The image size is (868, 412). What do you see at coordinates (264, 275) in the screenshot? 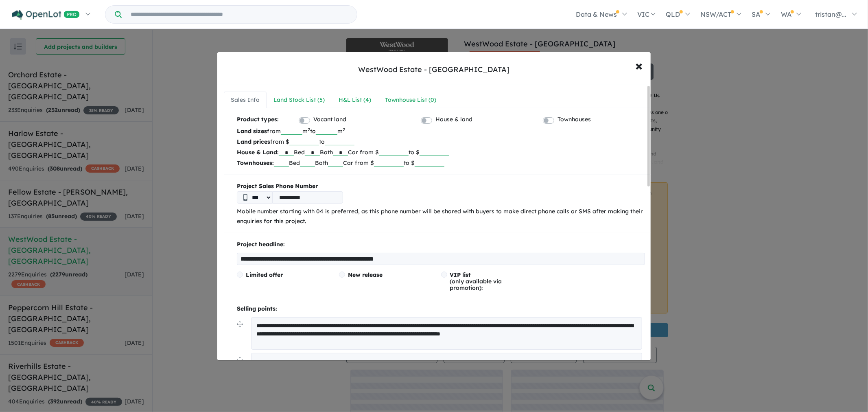
I see `span: Limited offer` at bounding box center [264, 275].